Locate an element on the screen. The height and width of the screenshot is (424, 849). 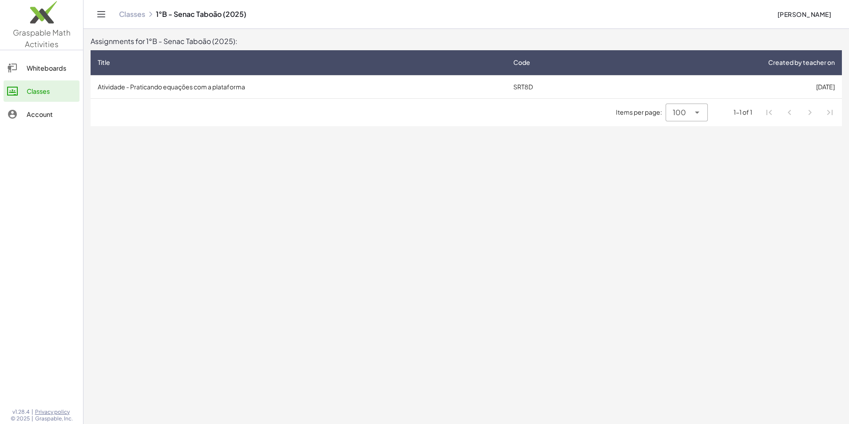
span: Graspable, Inc. is located at coordinates (54, 418).